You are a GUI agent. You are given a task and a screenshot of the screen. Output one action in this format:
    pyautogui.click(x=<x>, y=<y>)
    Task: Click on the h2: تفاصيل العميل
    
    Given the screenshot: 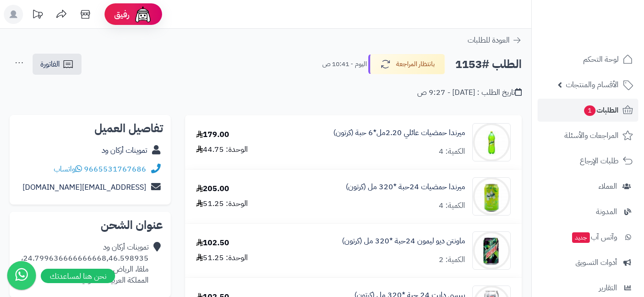 What is the action you would take?
    pyautogui.click(x=90, y=128)
    